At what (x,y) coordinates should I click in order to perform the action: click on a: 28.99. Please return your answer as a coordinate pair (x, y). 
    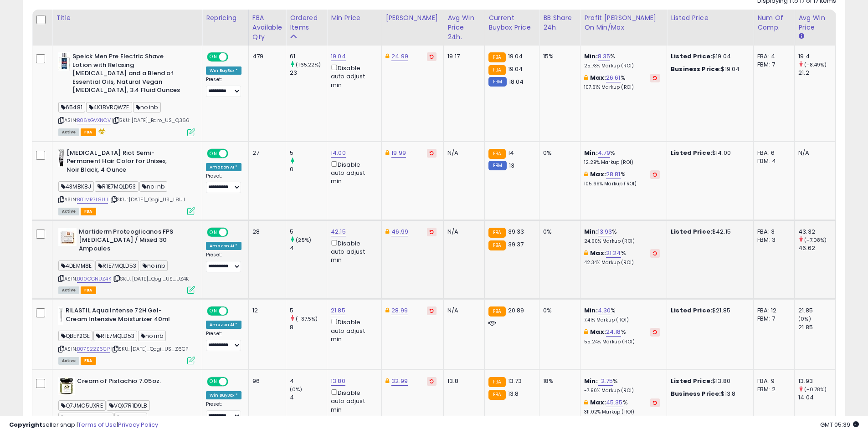
    Looking at the image, I should click on (400, 311).